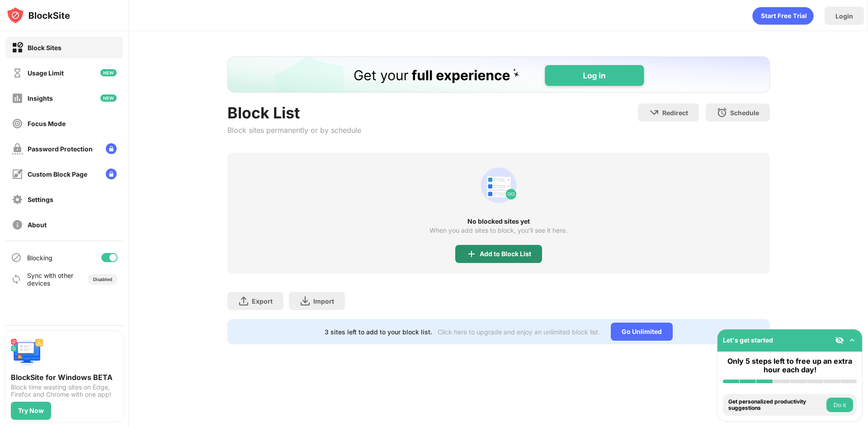 The height and width of the screenshot is (427, 868). I want to click on img: sync-icon.svg, so click(16, 279).